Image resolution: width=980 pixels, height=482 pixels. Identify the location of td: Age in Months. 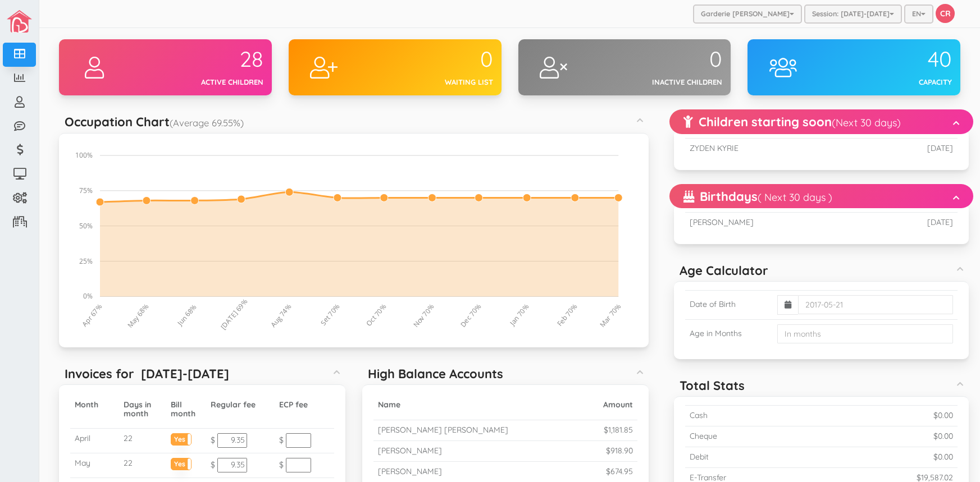
(729, 333).